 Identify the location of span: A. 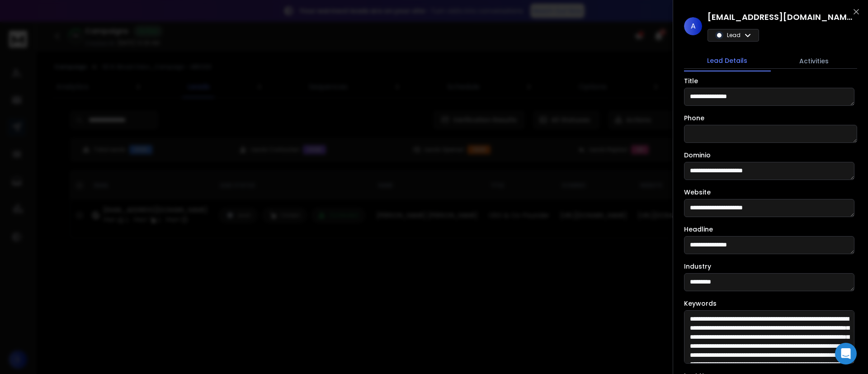
(693, 26).